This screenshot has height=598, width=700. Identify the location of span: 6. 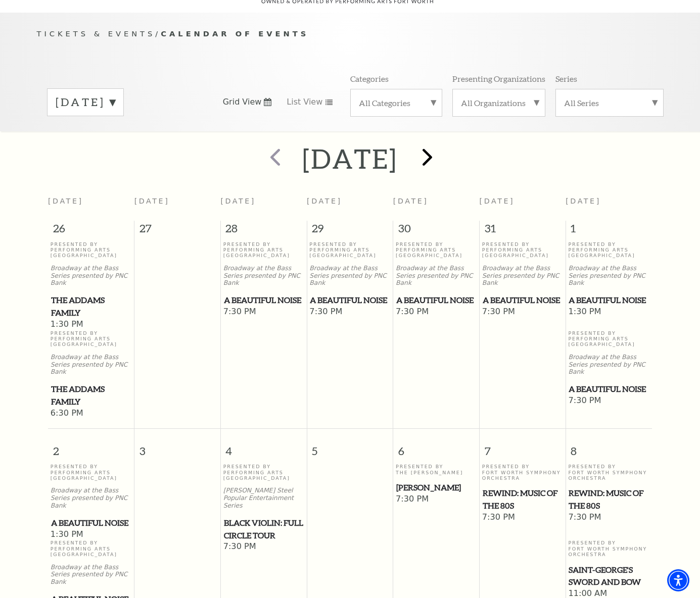
(436, 446).